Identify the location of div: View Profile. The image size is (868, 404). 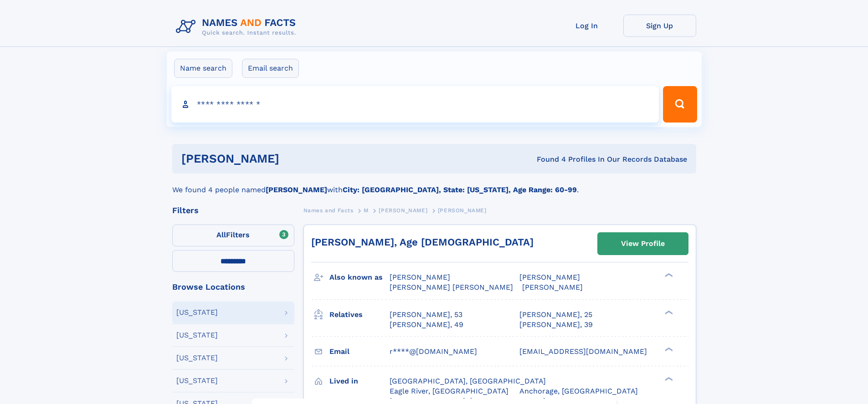
(643, 244).